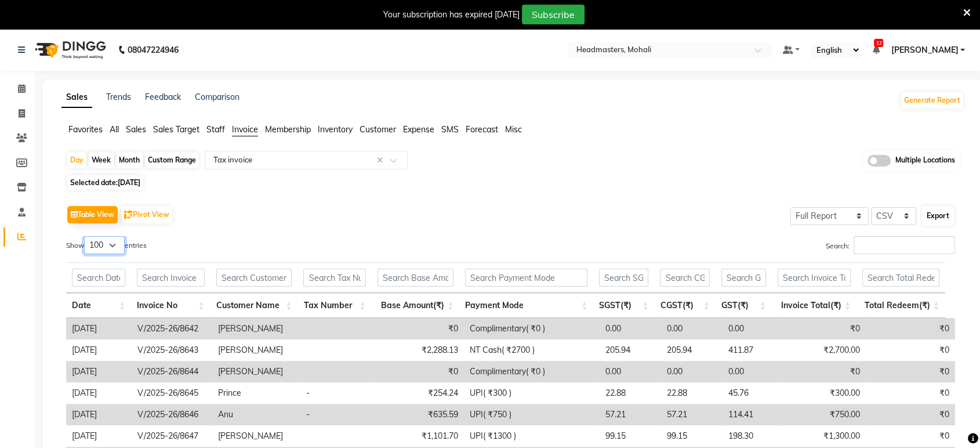 Image resolution: width=980 pixels, height=448 pixels. I want to click on td: UPI( ₹300 ), so click(532, 393).